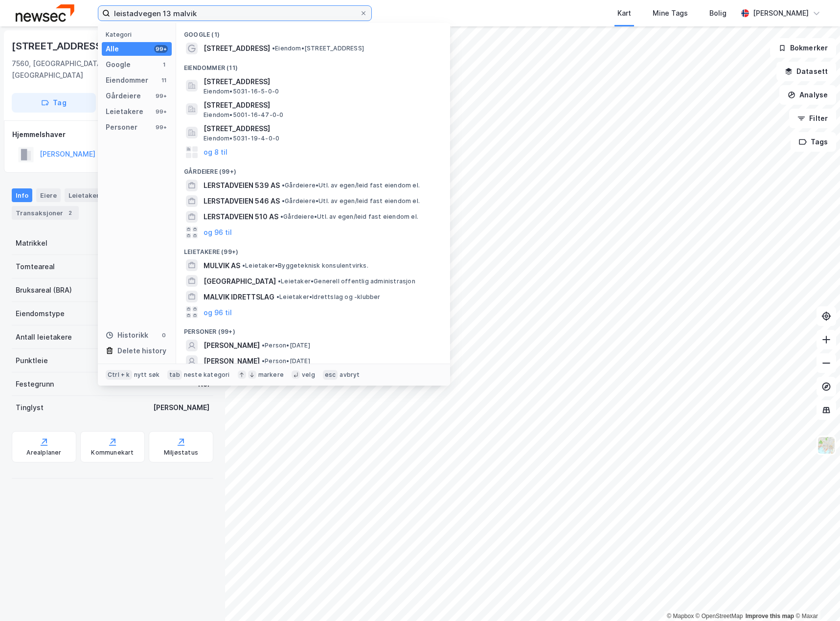  I want to click on div: Kart, so click(624, 13).